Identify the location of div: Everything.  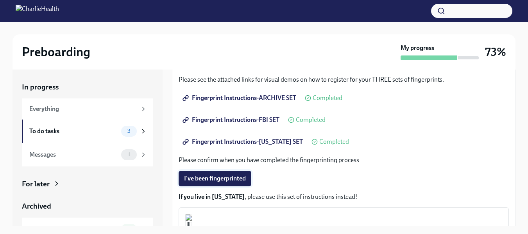
(83, 109).